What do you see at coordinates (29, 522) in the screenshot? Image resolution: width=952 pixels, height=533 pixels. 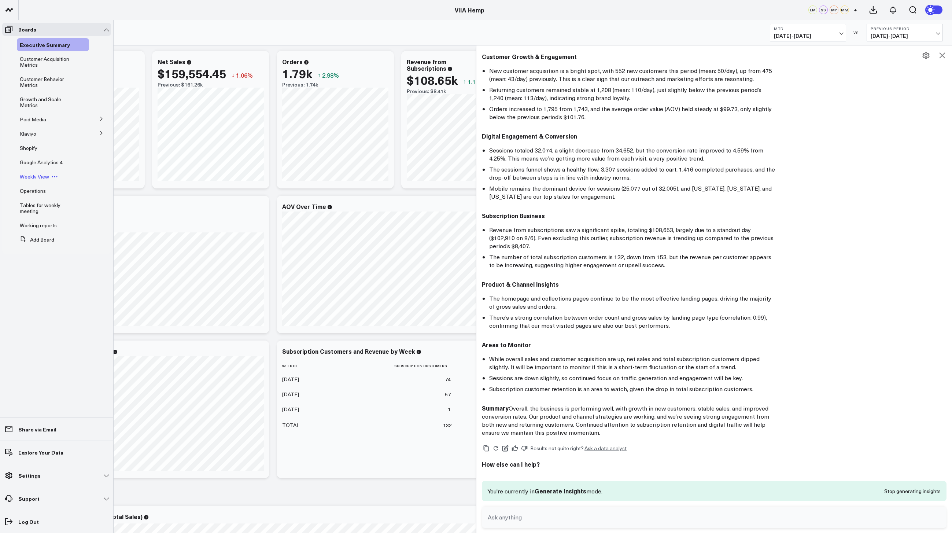 I see `p: Log Out` at bounding box center [29, 522].